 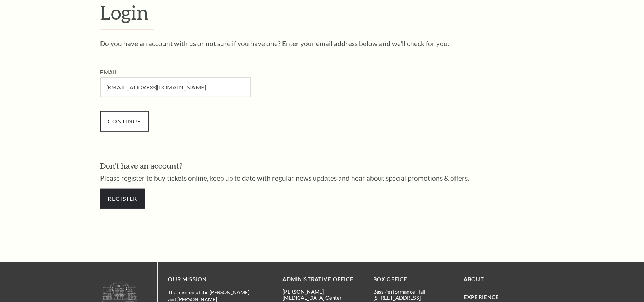 What do you see at coordinates (110, 73) in the screenshot?
I see `label: Email:` at bounding box center [110, 73].